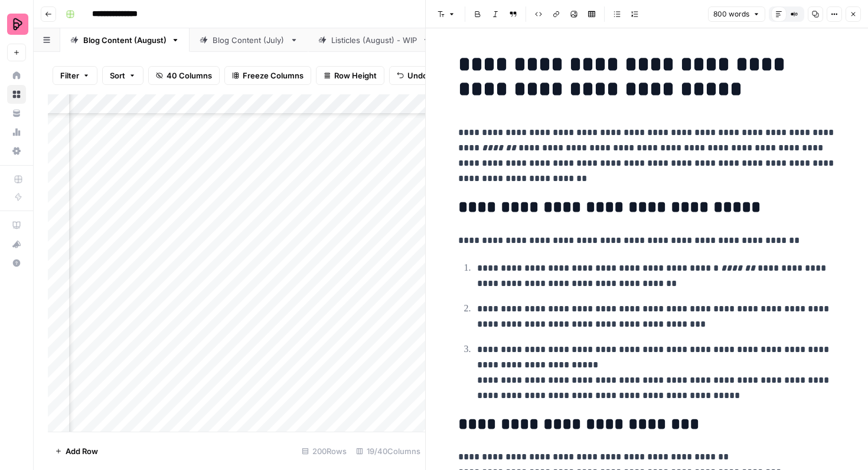  Describe the element at coordinates (17, 151) in the screenshot. I see `a: Settings` at that location.